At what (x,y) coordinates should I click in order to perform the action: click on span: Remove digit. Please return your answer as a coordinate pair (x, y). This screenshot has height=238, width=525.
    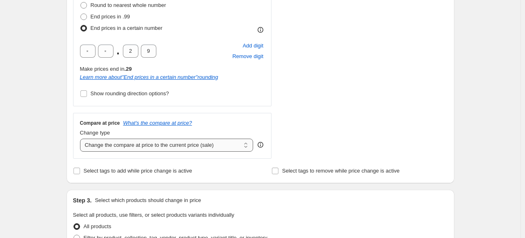
    Looking at the image, I should click on (248, 56).